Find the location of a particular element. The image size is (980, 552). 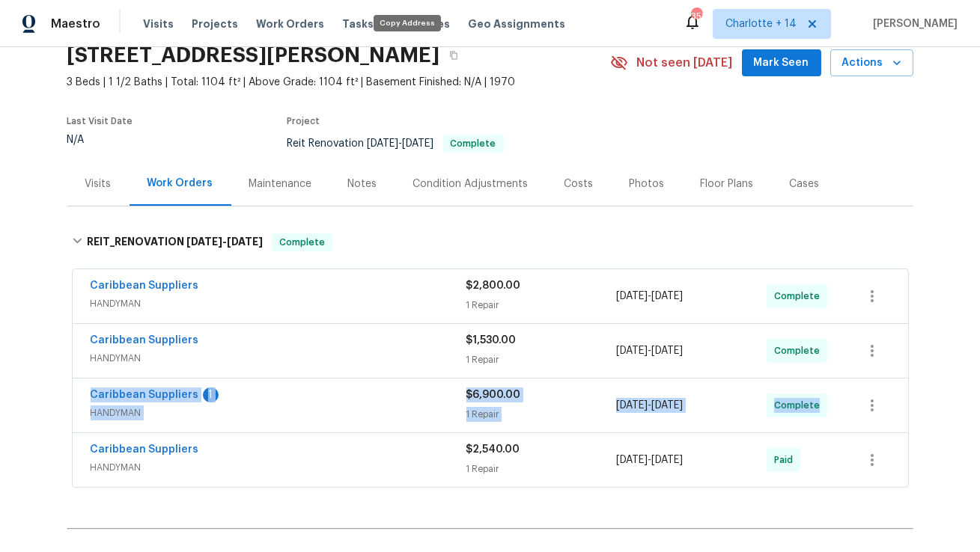

span: Maestro is located at coordinates (76, 24).